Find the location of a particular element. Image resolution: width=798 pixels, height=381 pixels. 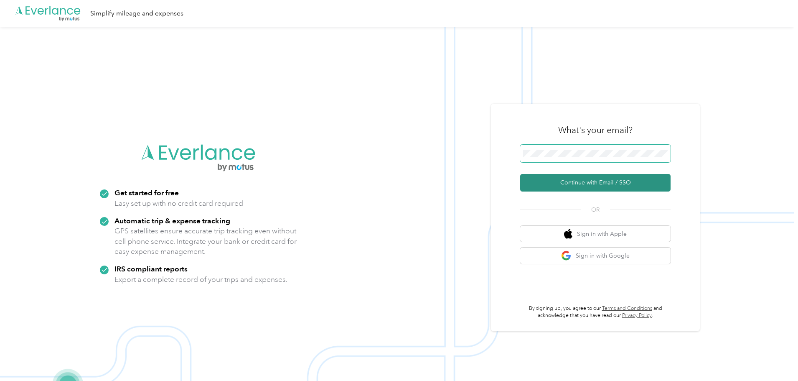

img: google logo is located at coordinates (566, 255).